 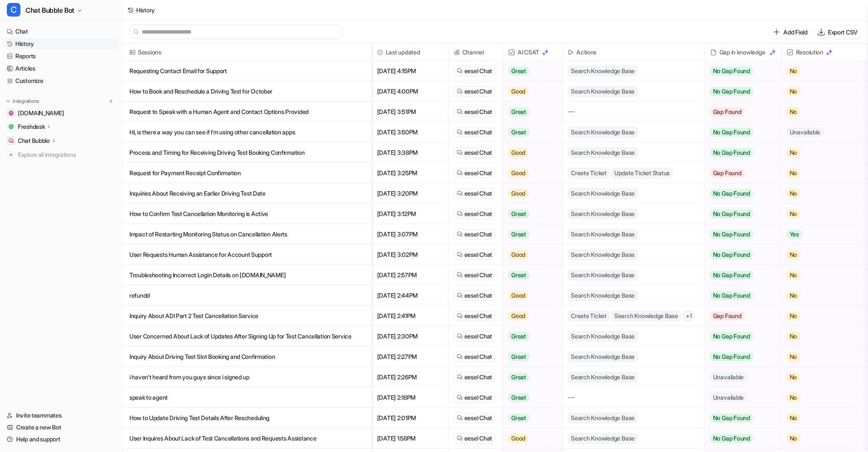 What do you see at coordinates (247, 398) in the screenshot?
I see `p: speak to agent` at bounding box center [247, 398].